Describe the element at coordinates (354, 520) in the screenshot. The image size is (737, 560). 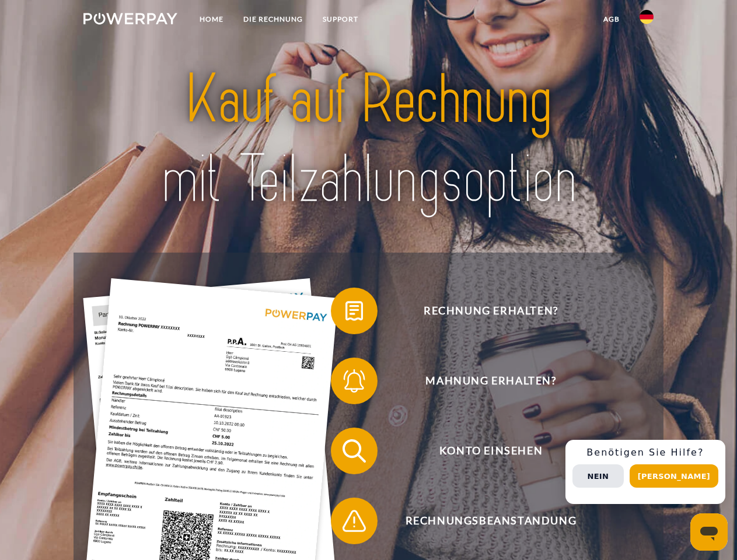
I see `img: qb_warning.svg` at that location.